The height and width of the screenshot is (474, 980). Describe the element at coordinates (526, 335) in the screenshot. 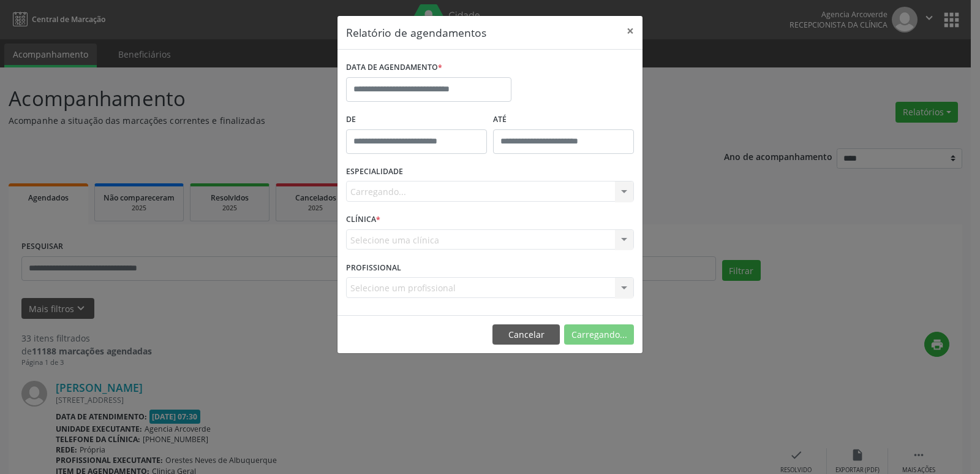

I see `button: Cancelar` at that location.